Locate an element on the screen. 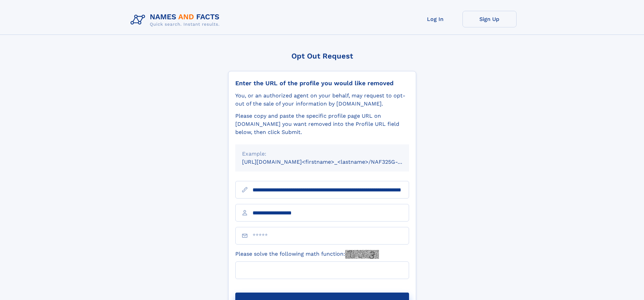  a: Sign Up is located at coordinates (490, 19).